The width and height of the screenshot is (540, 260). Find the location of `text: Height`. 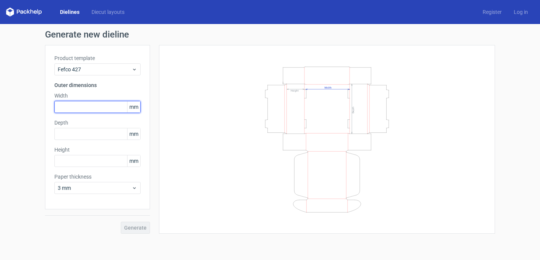

text: Height is located at coordinates (294, 90).